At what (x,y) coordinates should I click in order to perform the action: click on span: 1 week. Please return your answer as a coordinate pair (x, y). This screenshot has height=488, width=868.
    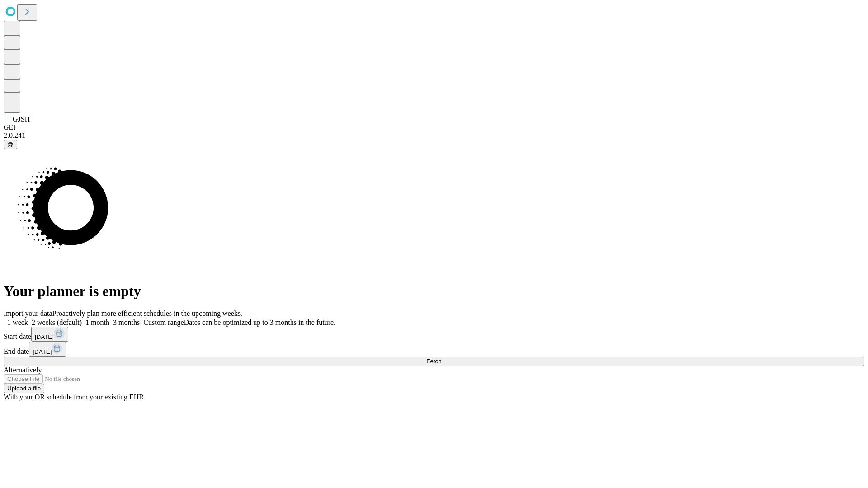
    Looking at the image, I should click on (17, 322).